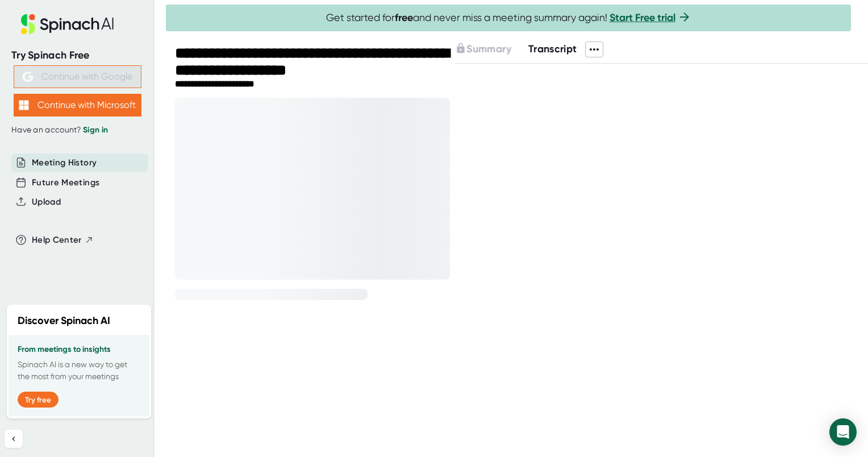  I want to click on a: Start Free trial, so click(642, 18).